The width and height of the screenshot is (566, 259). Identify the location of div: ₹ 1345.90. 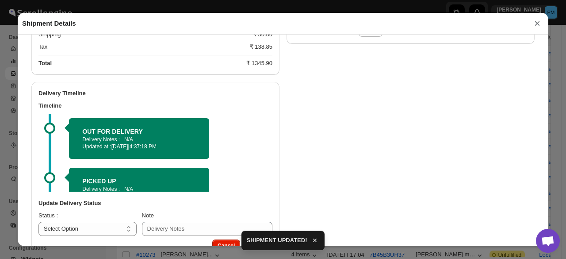
(259, 63).